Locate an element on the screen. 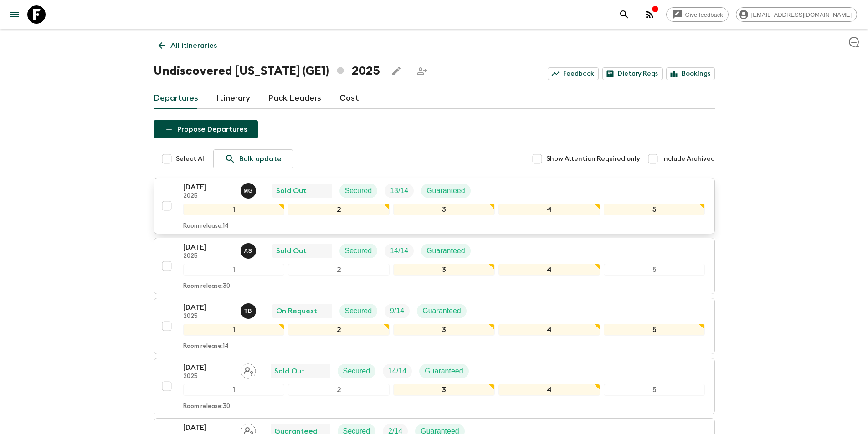  button: search adventures is located at coordinates (624, 14).